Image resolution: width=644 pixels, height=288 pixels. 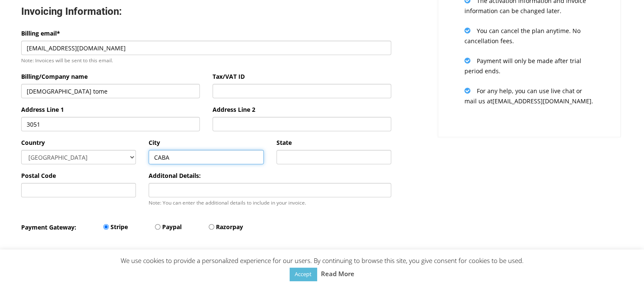 I want to click on label: Payment Gateway:, so click(x=49, y=228).